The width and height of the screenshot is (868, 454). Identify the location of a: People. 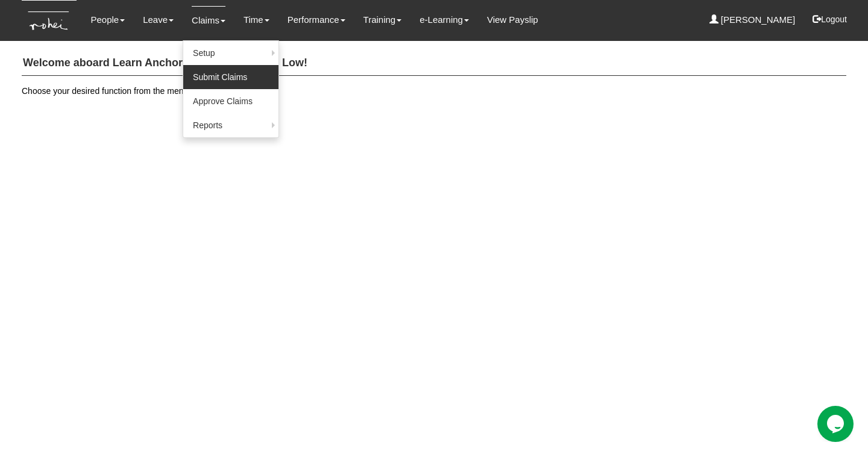
(107, 20).